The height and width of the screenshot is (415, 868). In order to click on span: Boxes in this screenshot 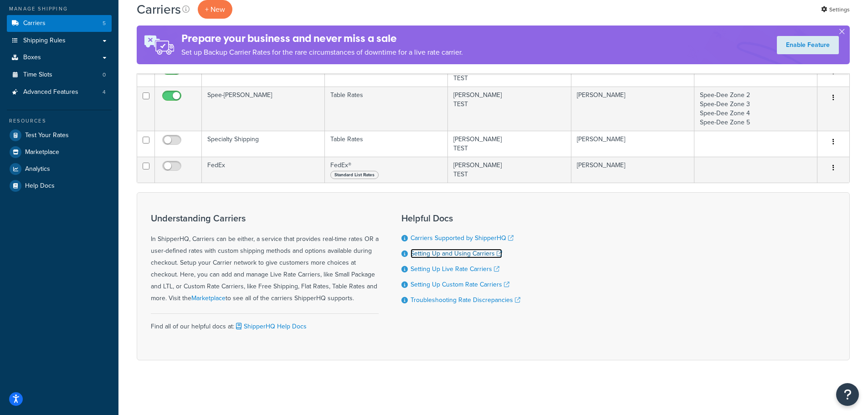, I will do `click(32, 58)`.